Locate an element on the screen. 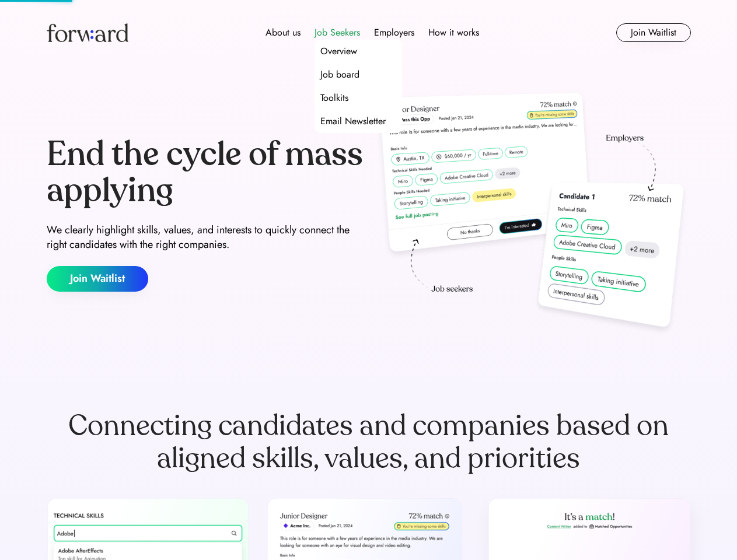 The height and width of the screenshot is (560, 737). div: Overview is located at coordinates (338, 51).